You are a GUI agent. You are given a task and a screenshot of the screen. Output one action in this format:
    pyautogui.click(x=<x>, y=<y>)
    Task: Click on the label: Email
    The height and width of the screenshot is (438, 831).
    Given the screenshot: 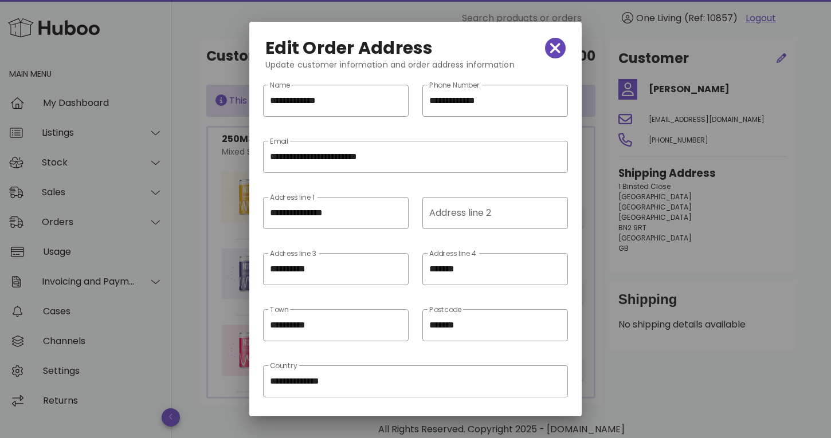 What is the action you would take?
    pyautogui.click(x=279, y=141)
    